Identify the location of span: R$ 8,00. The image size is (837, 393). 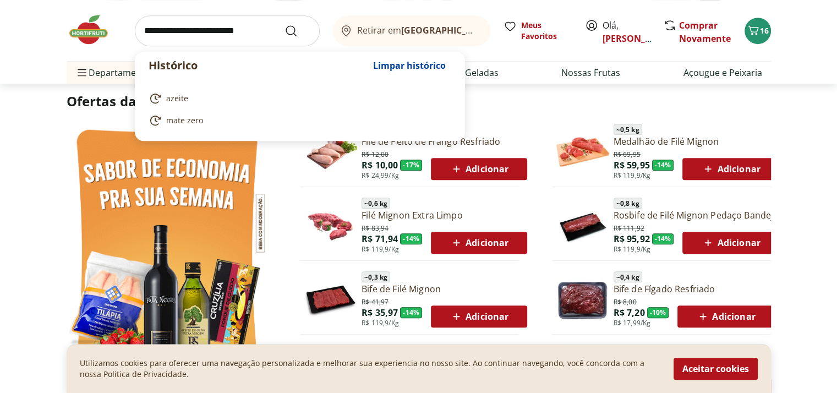
(625, 301).